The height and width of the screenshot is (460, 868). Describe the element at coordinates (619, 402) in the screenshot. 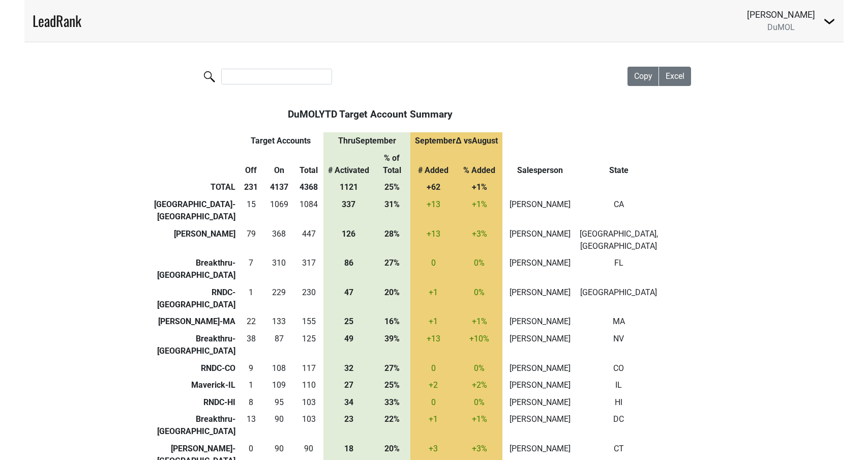

I see `td: HI` at that location.